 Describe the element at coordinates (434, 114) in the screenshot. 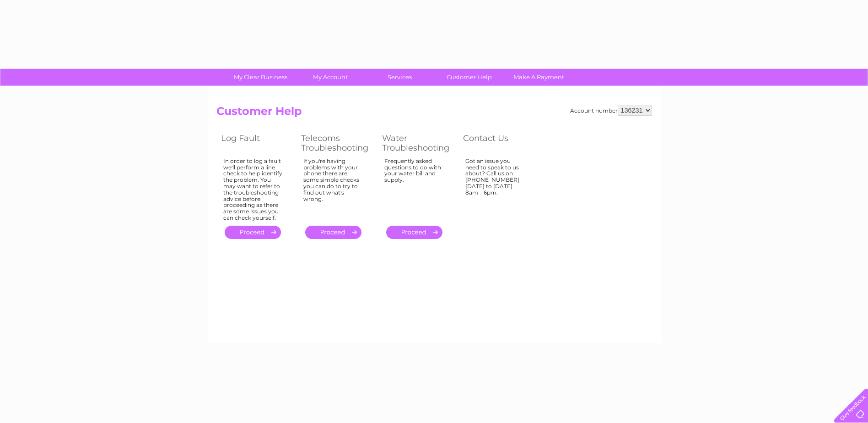

I see `h2: Customer Help` at that location.